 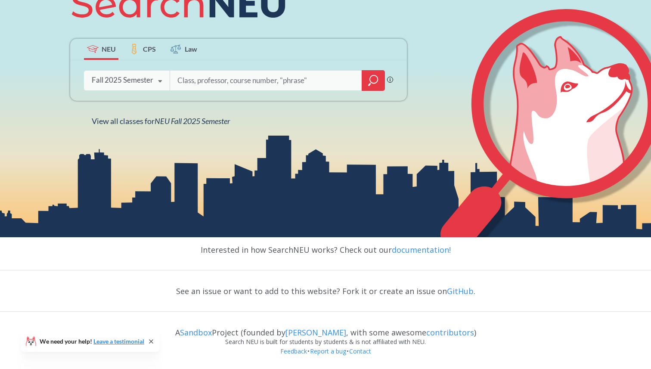 What do you see at coordinates (294, 351) in the screenshot?
I see `a: Feedback` at bounding box center [294, 351].